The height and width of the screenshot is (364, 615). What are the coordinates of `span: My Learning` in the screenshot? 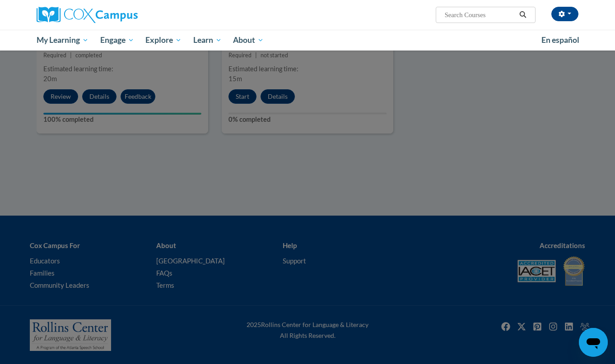 It's located at (62, 40).